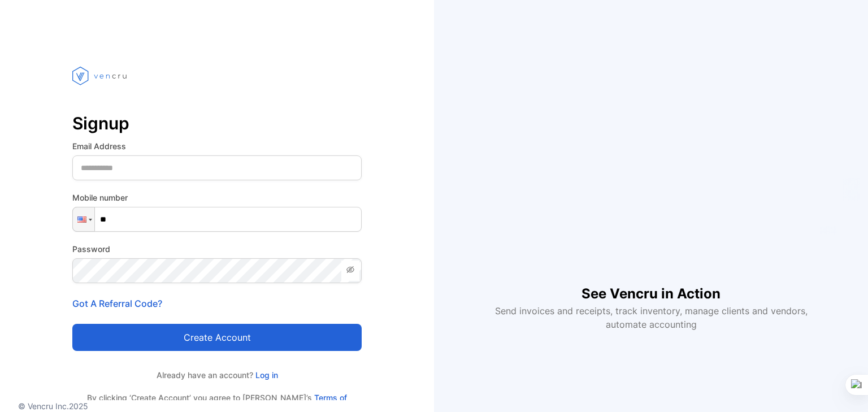 Image resolution: width=868 pixels, height=412 pixels. I want to click on button: Create account, so click(217, 337).